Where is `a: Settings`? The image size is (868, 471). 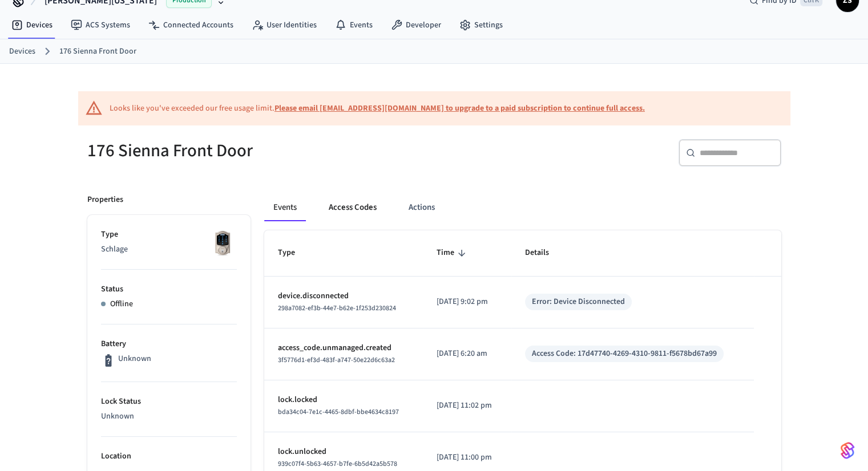 a: Settings is located at coordinates (481, 25).